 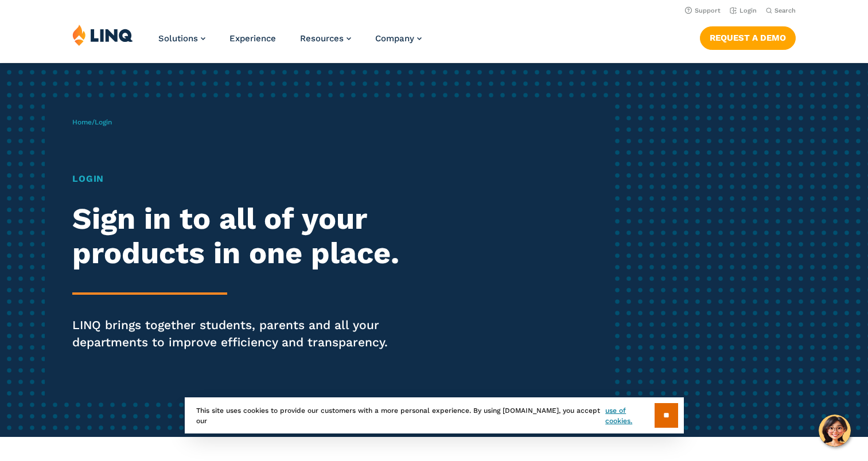 I want to click on span: Experience, so click(x=252, y=38).